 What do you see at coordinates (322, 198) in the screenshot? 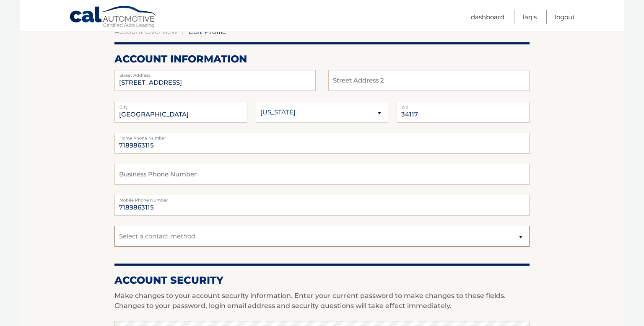
I see `label: Mobile Phone Number` at bounding box center [322, 198].